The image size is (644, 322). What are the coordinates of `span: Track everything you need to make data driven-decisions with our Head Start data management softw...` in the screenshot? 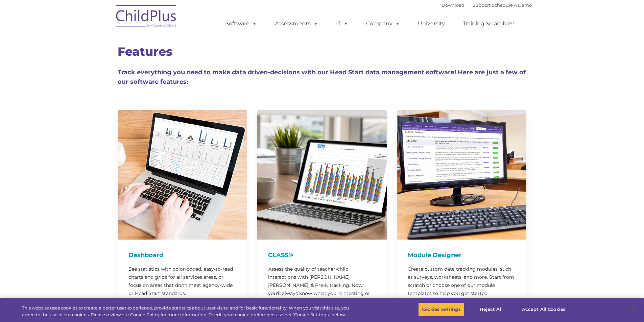 It's located at (321, 77).